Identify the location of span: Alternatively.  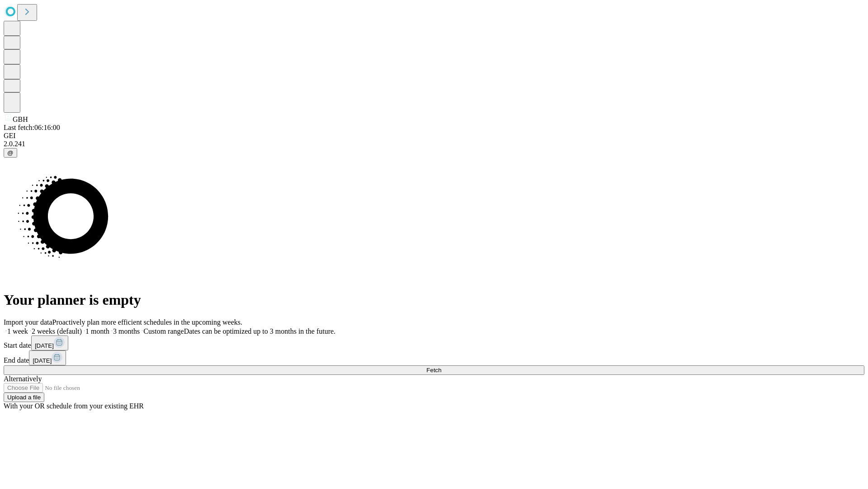
(23, 378).